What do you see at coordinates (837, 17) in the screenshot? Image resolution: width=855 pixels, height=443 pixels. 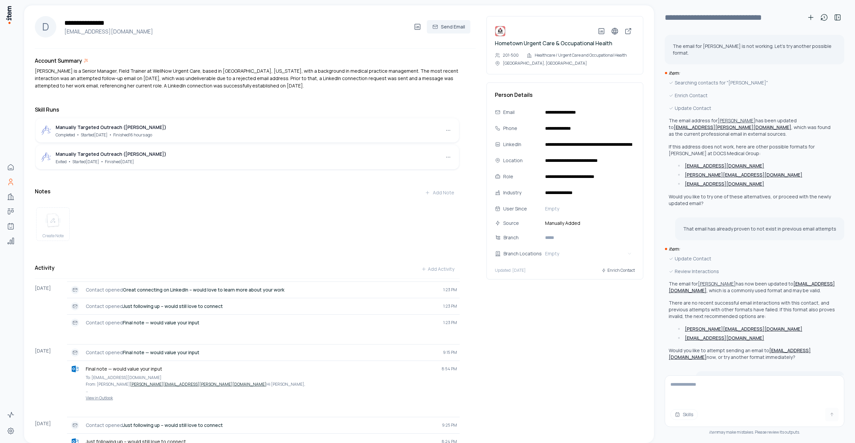 I see `button: Toggle sidebar` at bounding box center [837, 17].